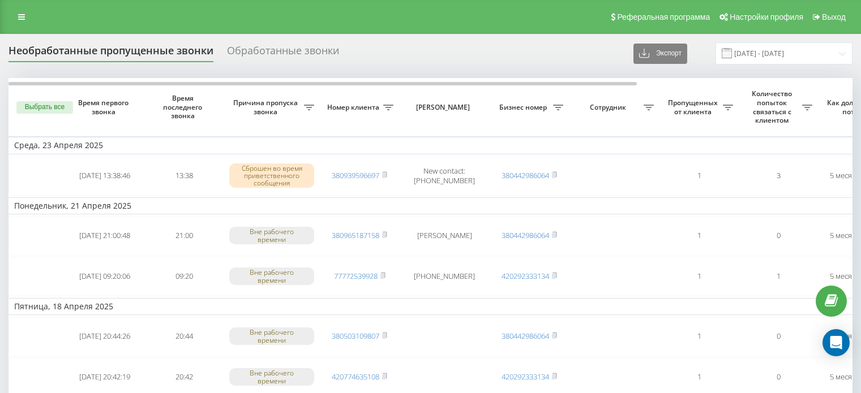 This screenshot has height=393, width=861. I want to click on span: Настройки профиля, so click(766, 17).